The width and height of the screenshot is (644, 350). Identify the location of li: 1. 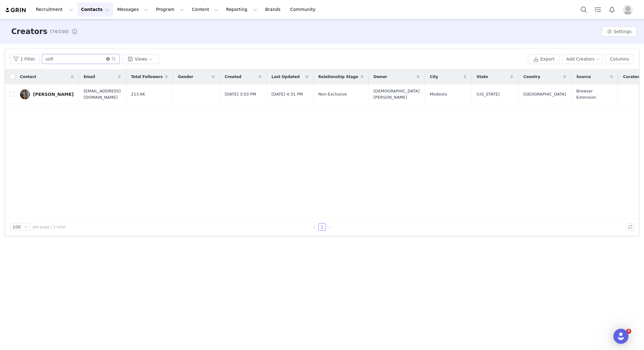
(322, 227).